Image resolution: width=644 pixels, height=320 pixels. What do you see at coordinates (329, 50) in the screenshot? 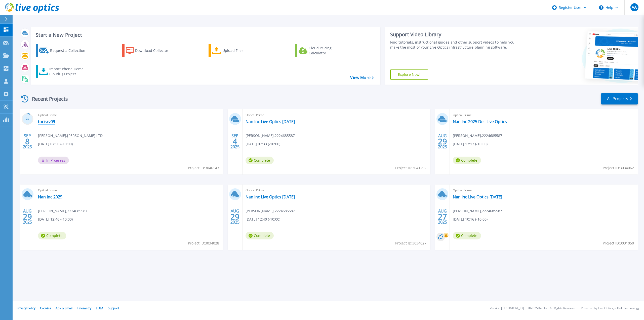
I see `div: Cloud Pricing Calculator` at bounding box center [329, 50].